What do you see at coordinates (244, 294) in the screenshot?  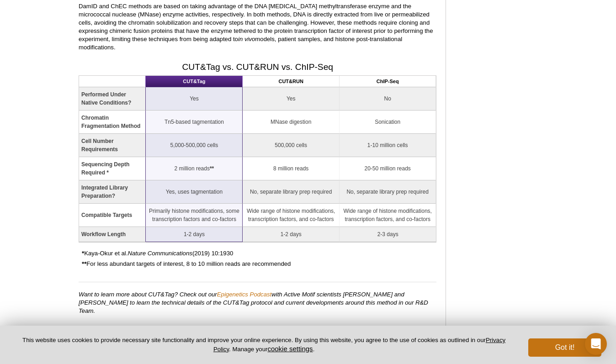 I see `a: Epigenetics Podcast` at bounding box center [244, 294].